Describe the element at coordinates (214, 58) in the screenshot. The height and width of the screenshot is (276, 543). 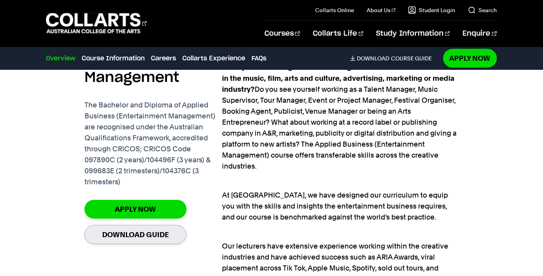
I see `a: Collarts Experience` at that location.